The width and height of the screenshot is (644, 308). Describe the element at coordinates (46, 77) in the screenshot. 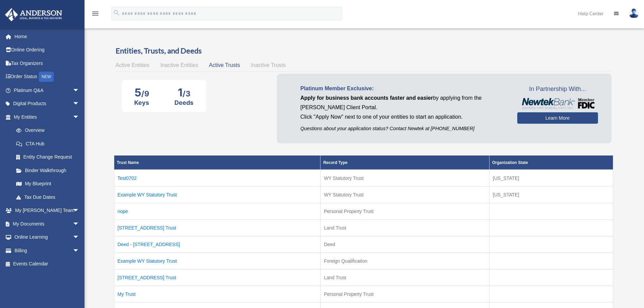

I see `div: NEW` at that location.